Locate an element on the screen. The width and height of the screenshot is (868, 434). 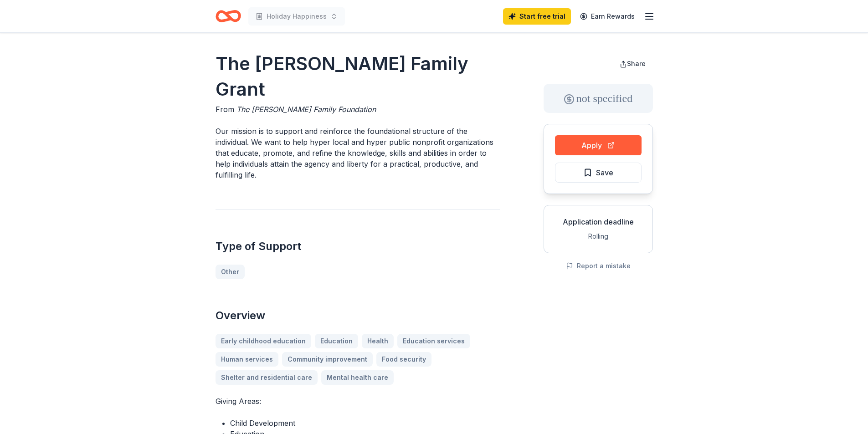
a: Start free trial is located at coordinates (537, 16).